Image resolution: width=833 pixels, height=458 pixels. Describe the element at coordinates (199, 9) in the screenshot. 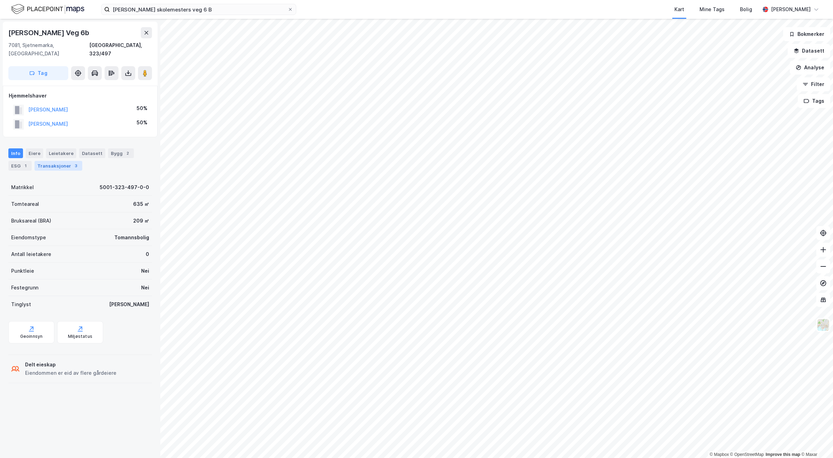

I see `input: Søk på adresse, matrikkel, gårdeiere, leietakere eller personer` at that location.